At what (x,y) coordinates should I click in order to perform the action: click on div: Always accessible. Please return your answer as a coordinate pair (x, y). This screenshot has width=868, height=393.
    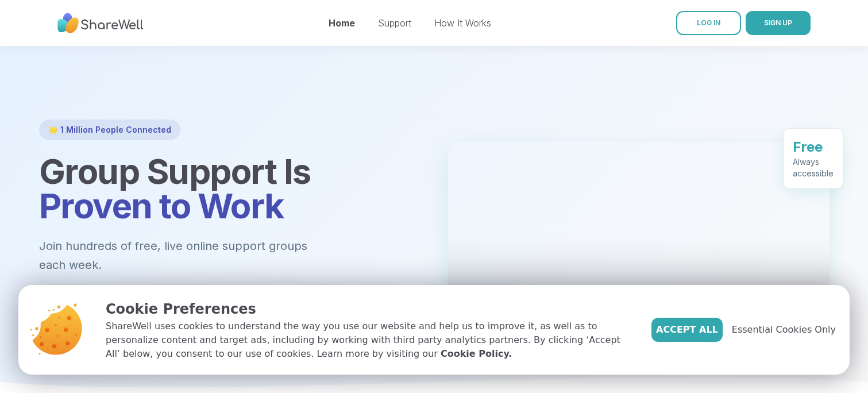
    Looking at the image, I should click on (813, 168).